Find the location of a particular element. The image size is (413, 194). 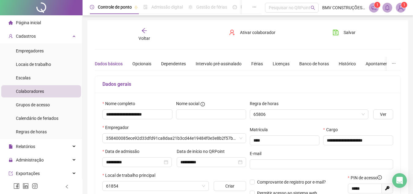

div: Open Intercom Messenger is located at coordinates (400, 180).